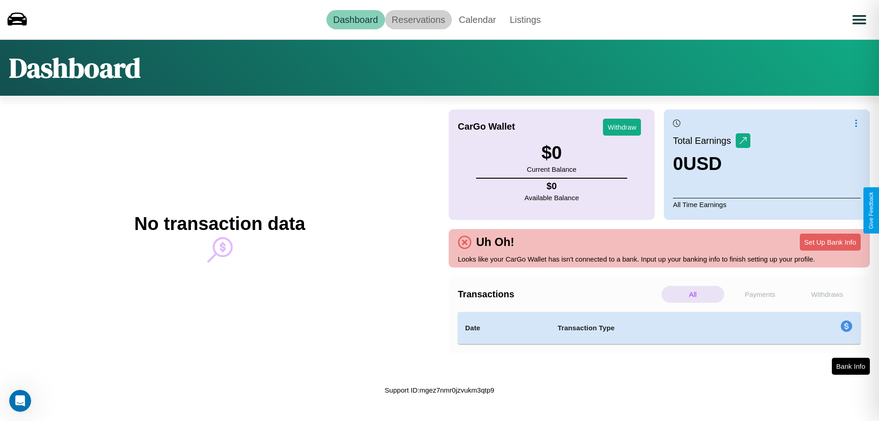 The image size is (879, 421). What do you see at coordinates (851, 366) in the screenshot?
I see `button: Bank Info` at bounding box center [851, 366].